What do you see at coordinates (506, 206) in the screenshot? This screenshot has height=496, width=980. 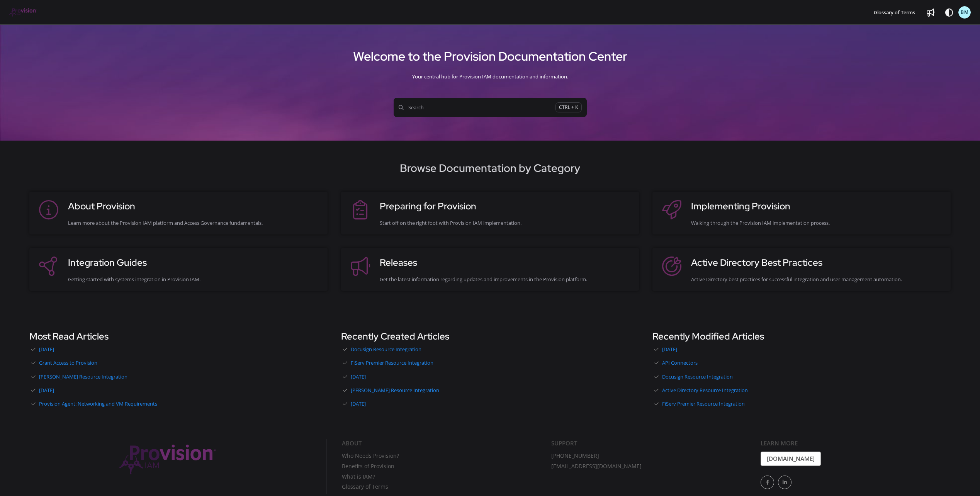 I see `h3: Preparing for Provision` at bounding box center [506, 206].